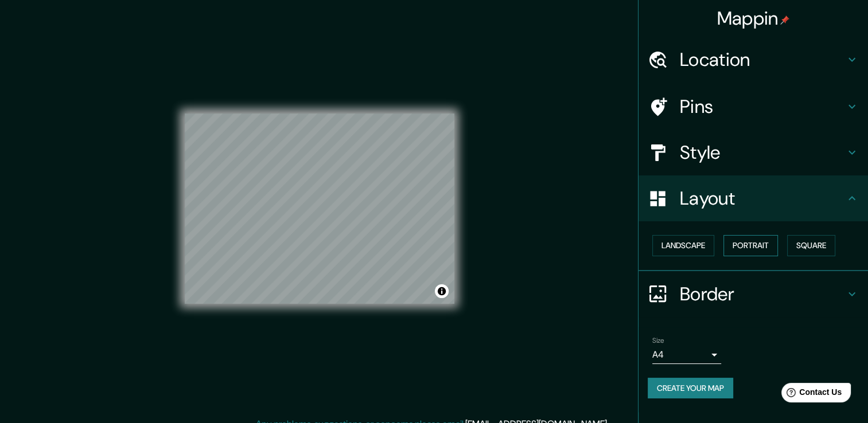 The width and height of the screenshot is (868, 423). What do you see at coordinates (762, 106) in the screenshot?
I see `h4: Pins` at bounding box center [762, 106].